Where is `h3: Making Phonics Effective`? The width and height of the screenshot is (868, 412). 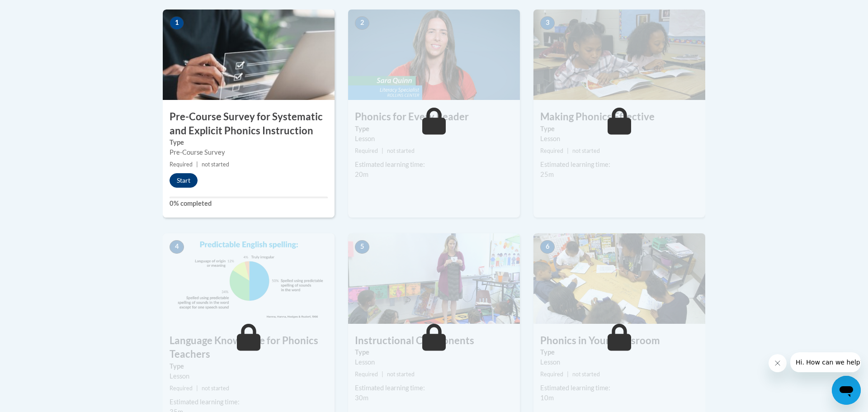
h3: Making Phonics Effective is located at coordinates (620, 117).